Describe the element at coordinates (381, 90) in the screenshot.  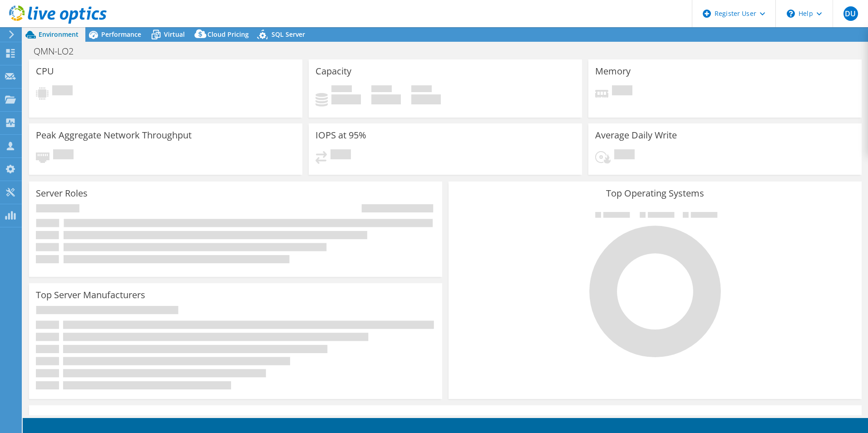
I see `span: Free` at that location.